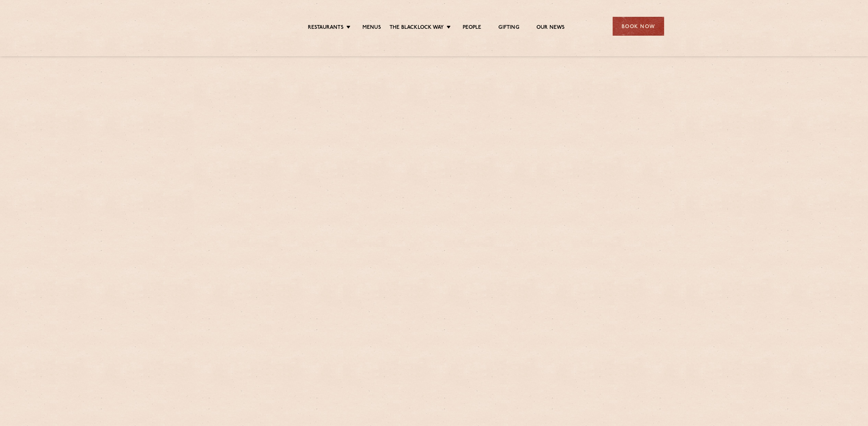 This screenshot has height=426, width=868. I want to click on img: svg%3E, so click(234, 26).